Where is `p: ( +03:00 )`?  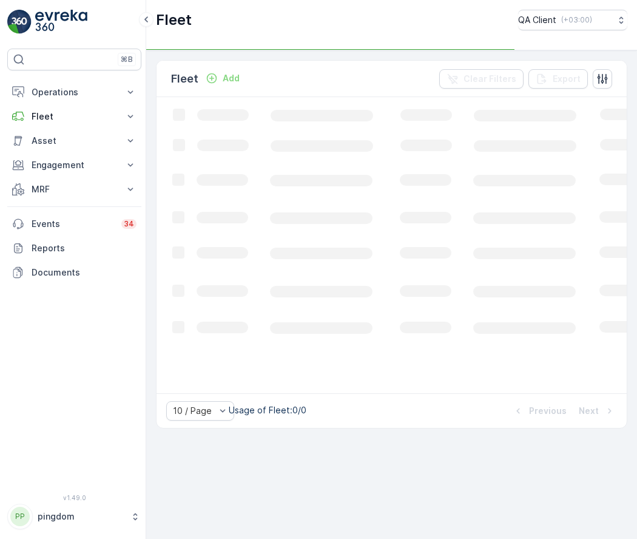
p: ( +03:00 ) is located at coordinates (576, 20).